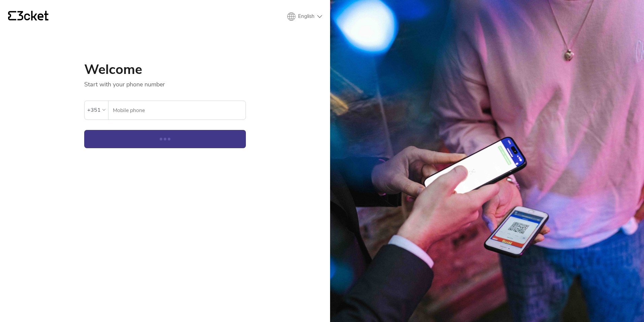 The height and width of the screenshot is (322, 644). I want to click on h1: Welcome, so click(165, 69).